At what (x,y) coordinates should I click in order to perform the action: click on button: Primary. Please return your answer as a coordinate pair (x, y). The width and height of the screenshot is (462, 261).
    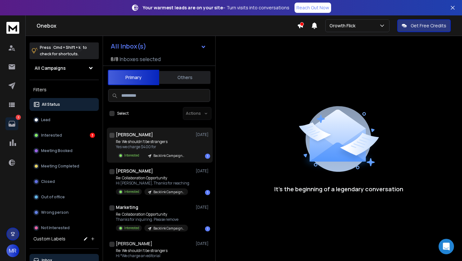
    Looking at the image, I should click on (133, 77).